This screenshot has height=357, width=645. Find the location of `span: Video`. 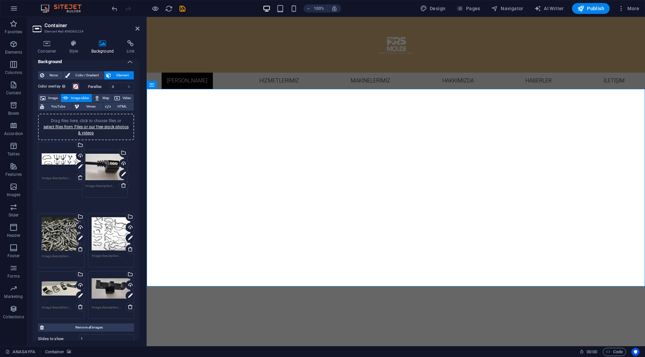

span: Video is located at coordinates (127, 98).